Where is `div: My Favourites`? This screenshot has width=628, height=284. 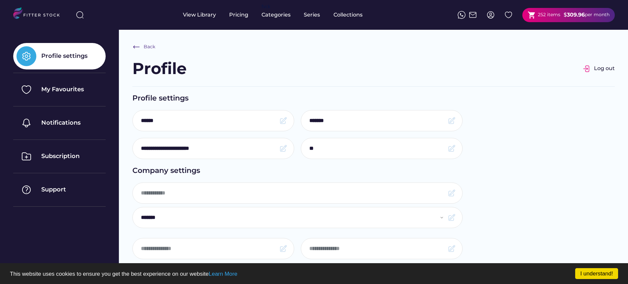
div: My Favourites is located at coordinates (62, 89).